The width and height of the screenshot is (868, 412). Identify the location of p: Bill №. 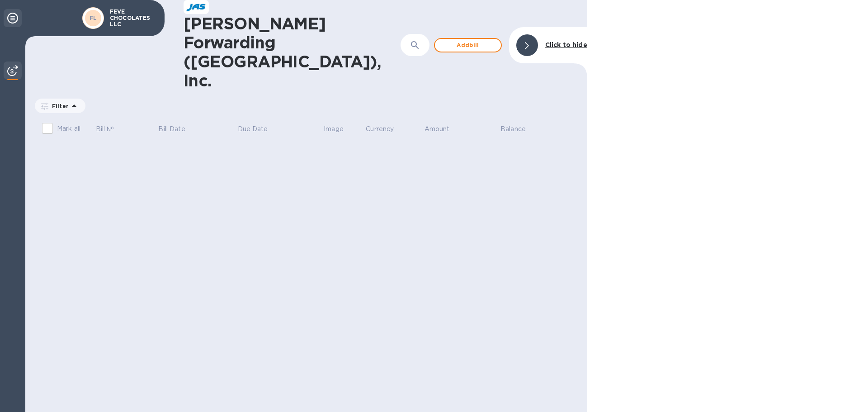
(105, 129).